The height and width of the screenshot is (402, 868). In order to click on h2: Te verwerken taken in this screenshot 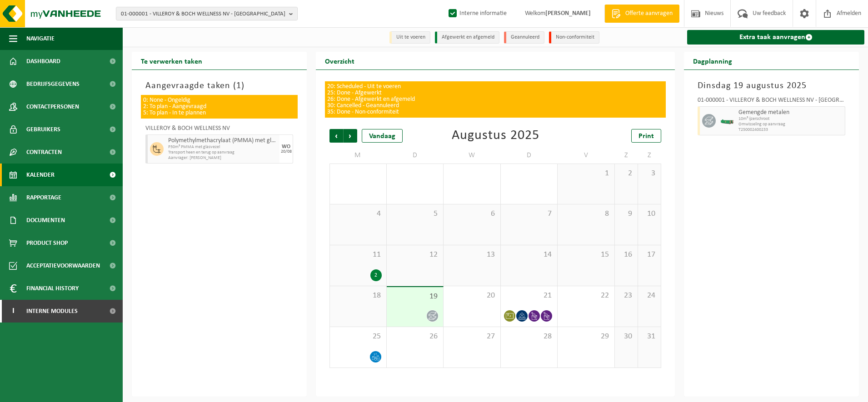, I will do `click(171, 60)`.